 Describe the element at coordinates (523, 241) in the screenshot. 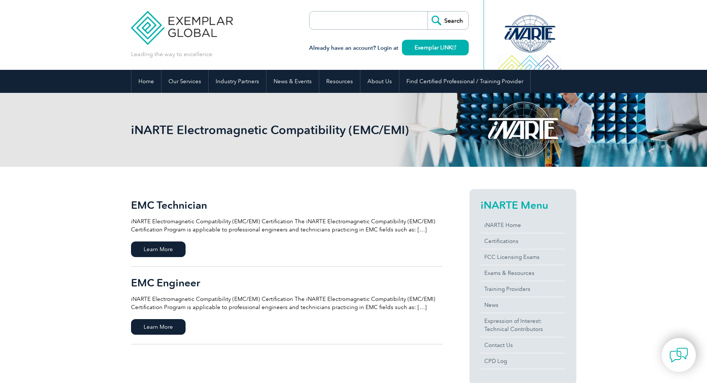

I see `a: Certifications` at that location.